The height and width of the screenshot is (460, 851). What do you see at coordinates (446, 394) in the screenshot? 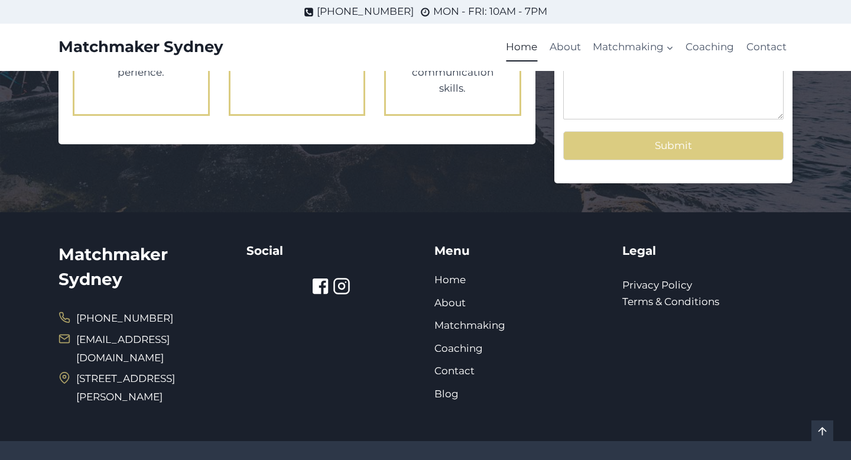
I see `a: Blog` at bounding box center [446, 394].